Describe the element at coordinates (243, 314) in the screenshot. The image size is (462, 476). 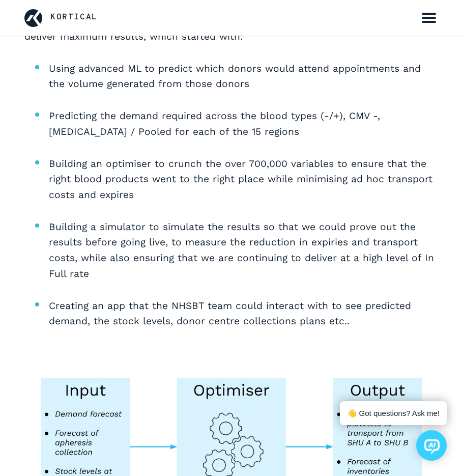
I see `li: Creating an app that the NHSBT team could interact with to see predicted demand, the stock levels...` at that location.